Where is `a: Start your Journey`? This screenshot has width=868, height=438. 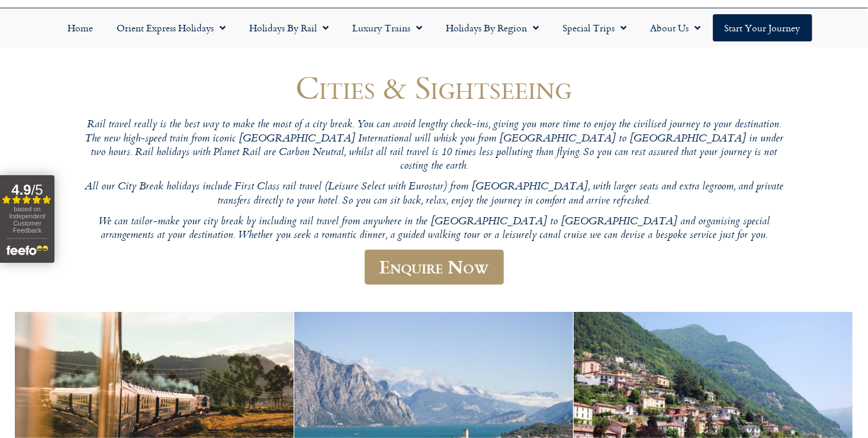
a: Start your Journey is located at coordinates (762, 28).